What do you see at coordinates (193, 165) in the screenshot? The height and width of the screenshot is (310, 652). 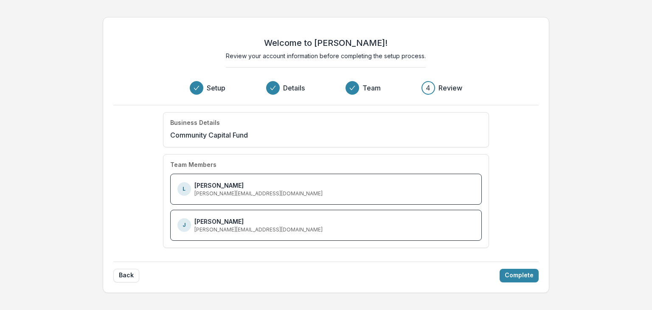 I see `h4: Team Members` at bounding box center [193, 165].